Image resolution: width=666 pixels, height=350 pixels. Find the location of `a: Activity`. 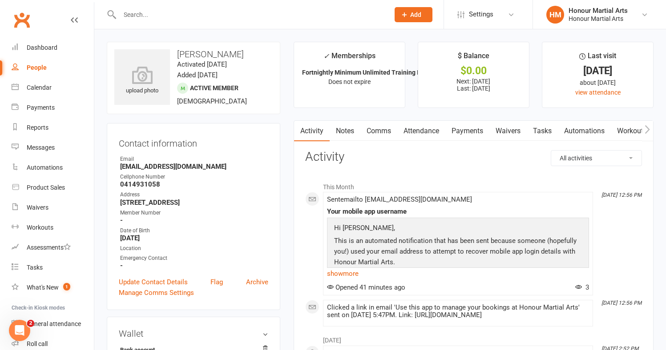

a: Activity is located at coordinates (312, 131).